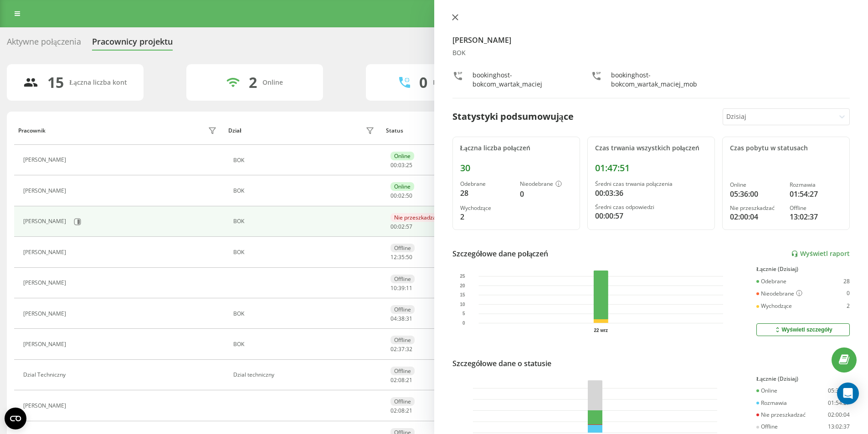 This screenshot has height=434, width=868. I want to click on div: Dzial techniczny, so click(305, 375).